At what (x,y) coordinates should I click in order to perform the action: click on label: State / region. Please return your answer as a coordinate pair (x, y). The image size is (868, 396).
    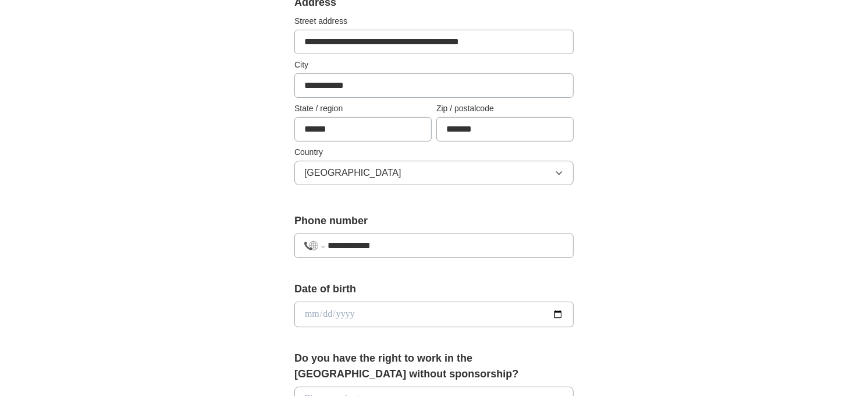
    Looking at the image, I should click on (363, 108).